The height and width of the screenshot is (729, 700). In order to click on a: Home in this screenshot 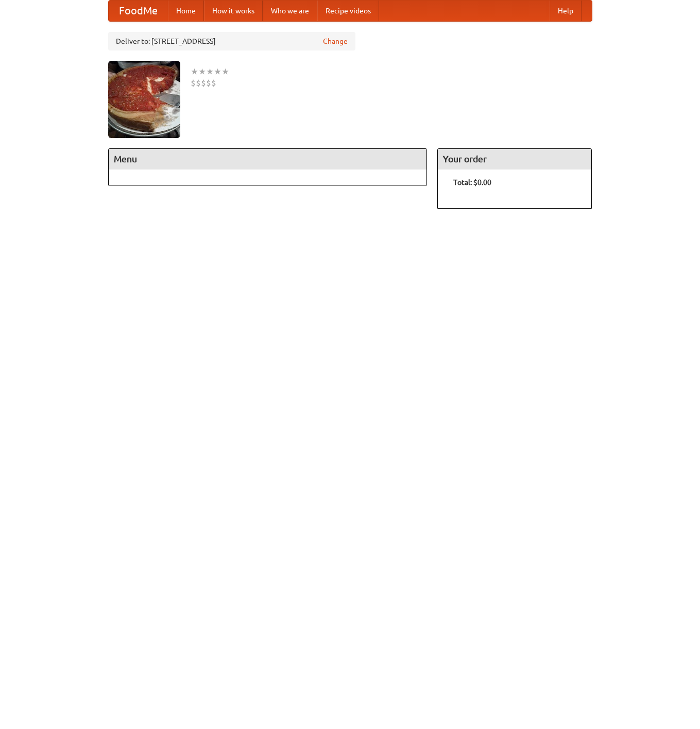, I will do `click(186, 11)`.